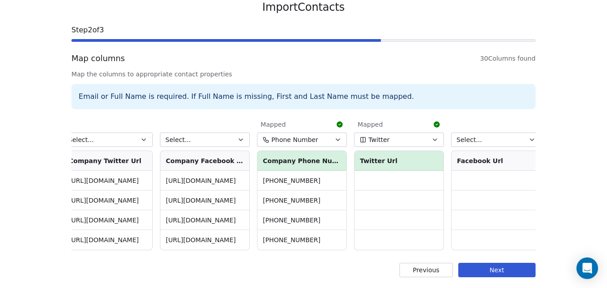  Describe the element at coordinates (508, 58) in the screenshot. I see `span: 30 Columns found` at that location.